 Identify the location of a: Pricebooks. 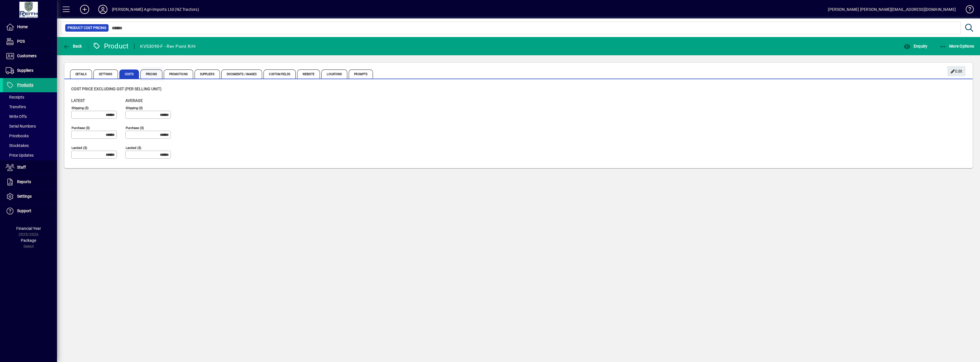
(30, 136).